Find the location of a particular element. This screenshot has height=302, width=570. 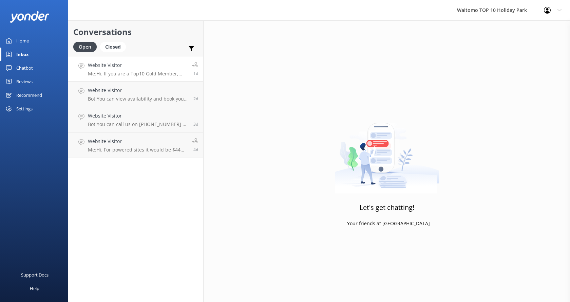

p: Me: Hi. If you are a Top10 Gold Member, you would receive 15% off the $64 (powered site for 2 peo... is located at coordinates (137, 74).